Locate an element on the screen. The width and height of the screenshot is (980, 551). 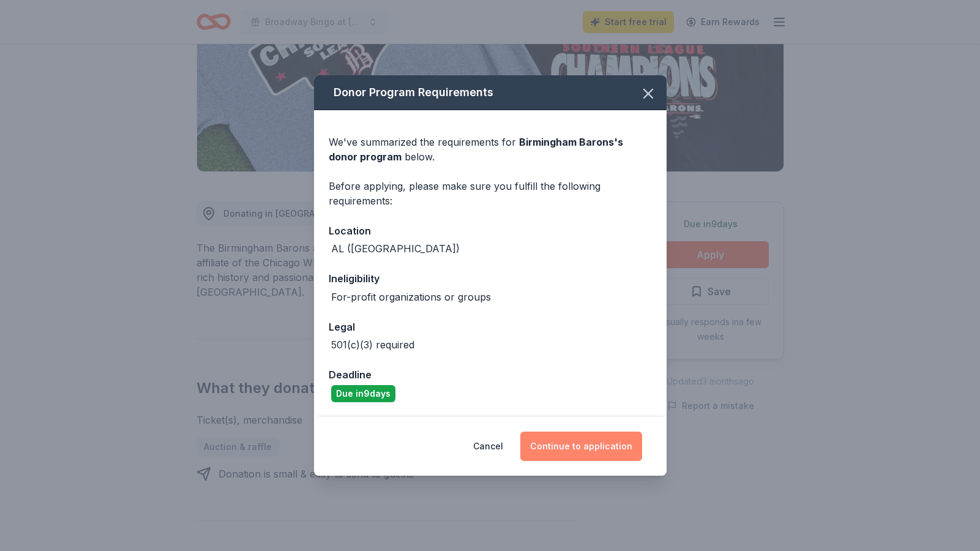
button: Cancel is located at coordinates (488, 447).